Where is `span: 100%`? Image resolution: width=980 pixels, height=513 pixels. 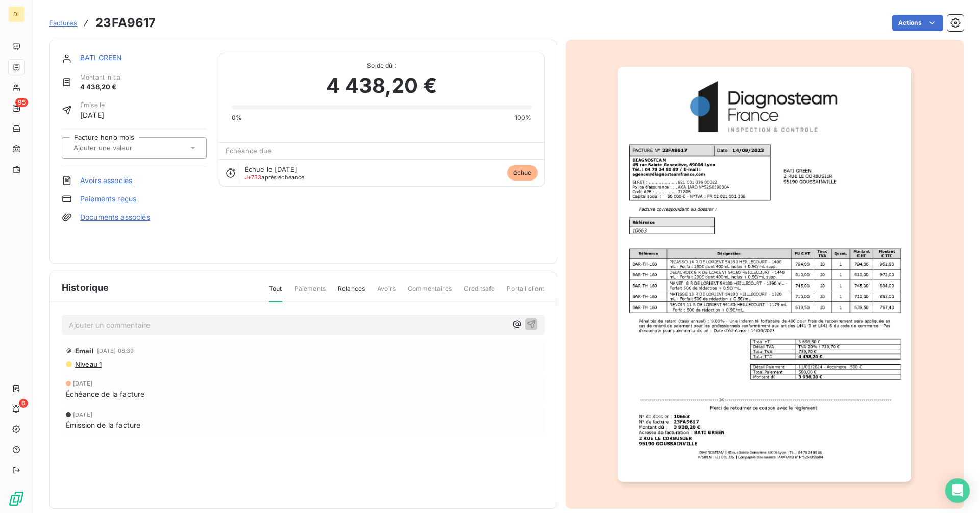 span: 100% is located at coordinates (523, 118).